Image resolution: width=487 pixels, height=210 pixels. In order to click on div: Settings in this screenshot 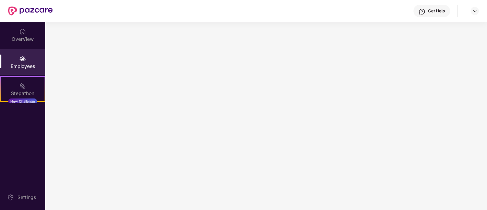, I will do `click(27, 197)`.